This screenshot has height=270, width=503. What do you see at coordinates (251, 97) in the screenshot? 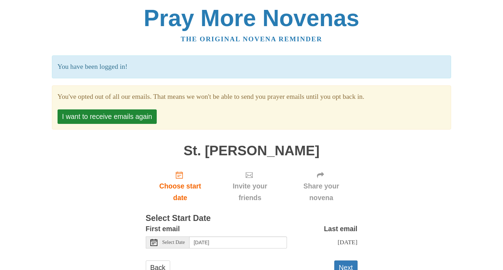
I see `section: You've opted out of all our emails. That means we won't be able to send you prayer emails until y...` at bounding box center [251, 97].